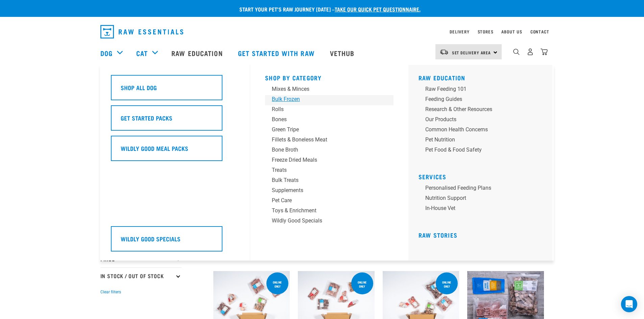  What do you see at coordinates (329, 77) in the screenshot?
I see `h5: Shop By Category` at bounding box center [329, 77].